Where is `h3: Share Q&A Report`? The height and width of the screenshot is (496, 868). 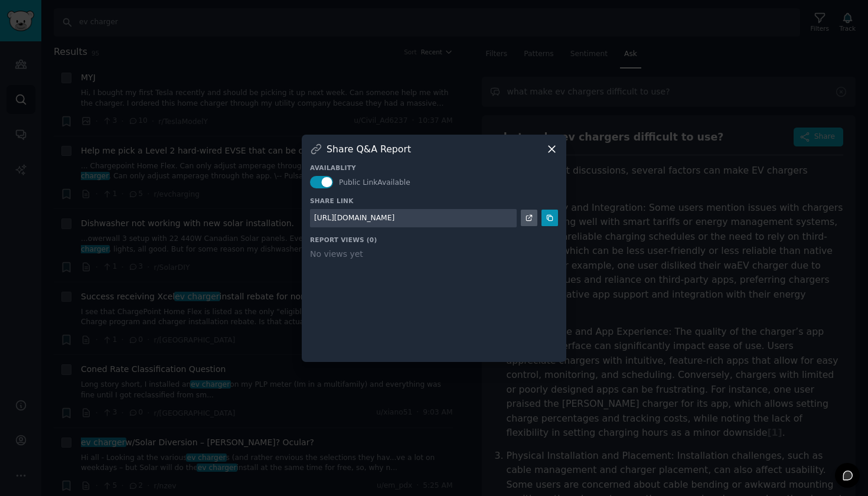 h3: Share Q&A Report is located at coordinates (368, 148).